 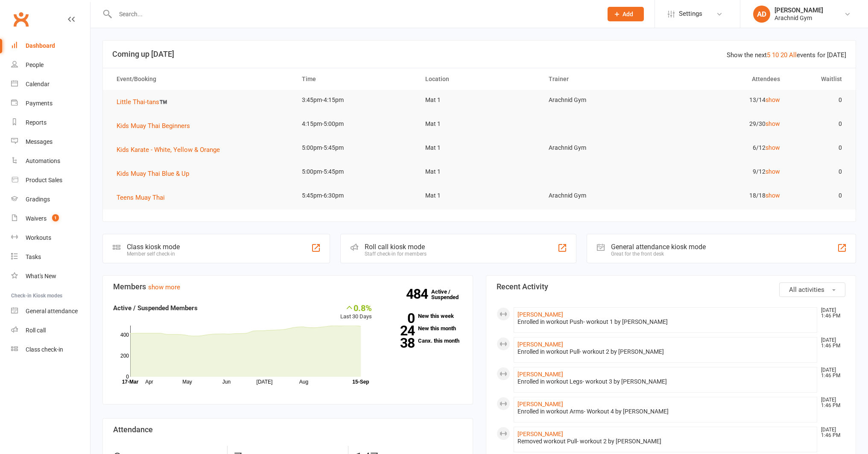 What do you see at coordinates (143, 198) in the screenshot?
I see `button: Teens Muay Thai` at bounding box center [143, 198].